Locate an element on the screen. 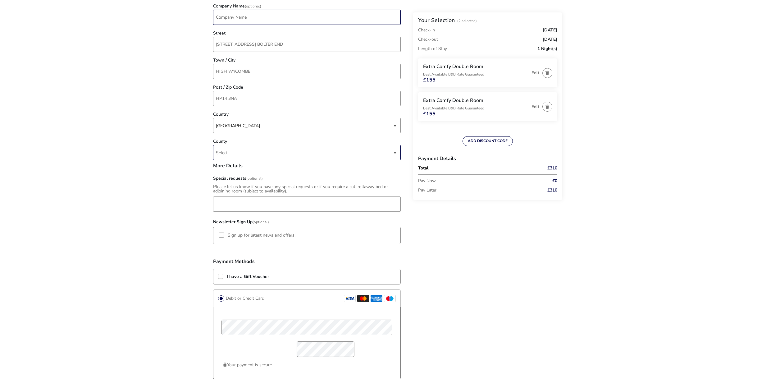  button: ADD DISCOUNT CODE is located at coordinates (488, 141).